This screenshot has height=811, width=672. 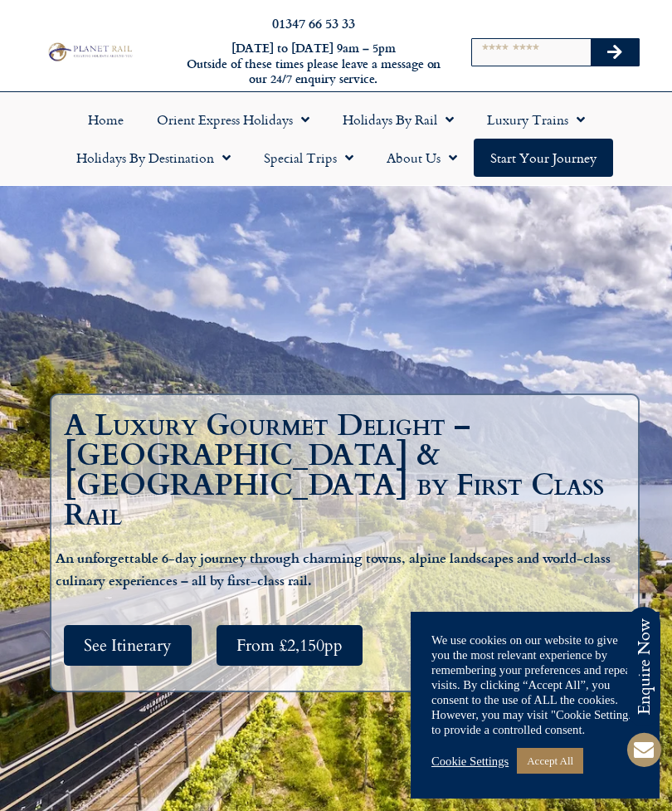 What do you see at coordinates (615, 52) in the screenshot?
I see `button: Search` at bounding box center [615, 52].